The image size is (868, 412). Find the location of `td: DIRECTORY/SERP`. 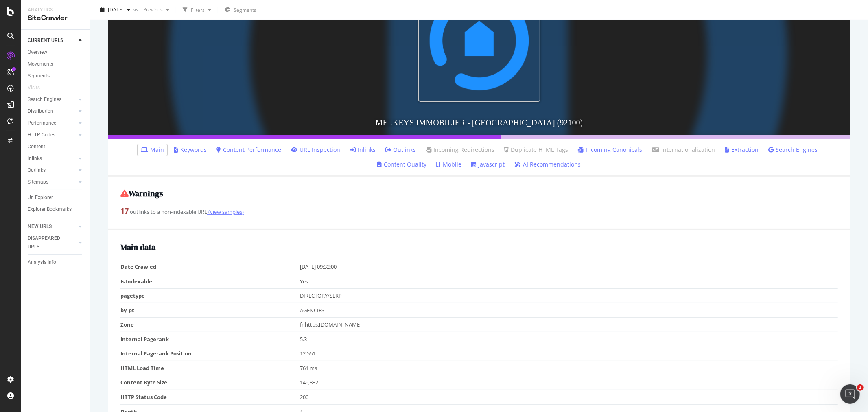

td: DIRECTORY/SERP is located at coordinates (569, 296).